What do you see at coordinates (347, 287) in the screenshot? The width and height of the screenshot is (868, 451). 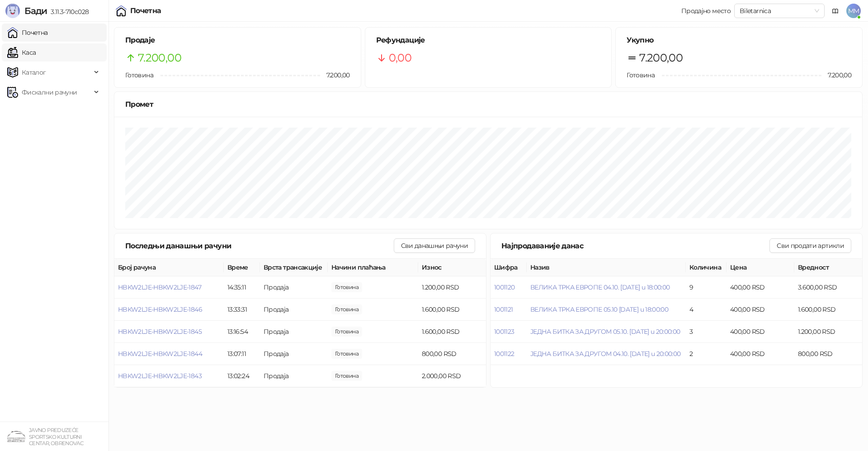 I see `span: 1.200,00` at bounding box center [347, 287].